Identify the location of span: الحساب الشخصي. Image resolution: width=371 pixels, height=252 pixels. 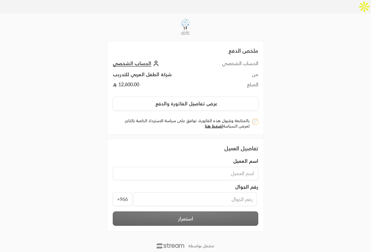
(132, 63).